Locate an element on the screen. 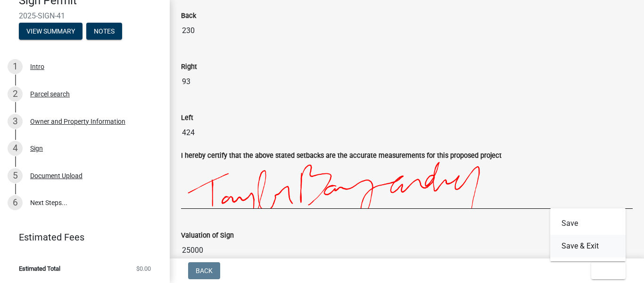  button: Save & Exit is located at coordinates (588, 246).